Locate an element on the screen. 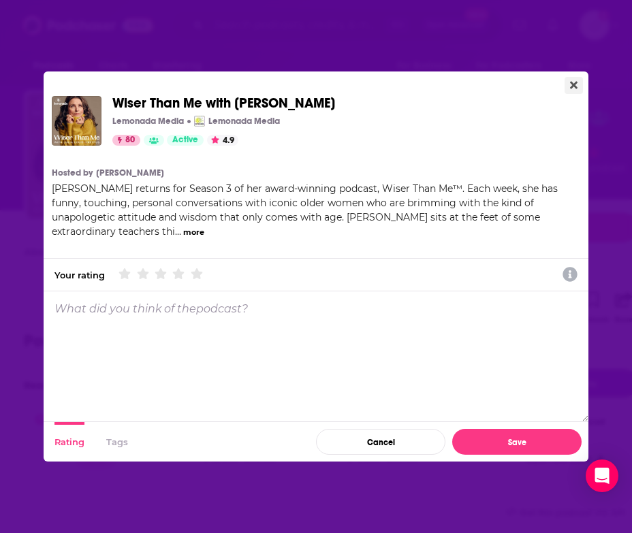 This screenshot has width=632, height=533. span: Active is located at coordinates (185, 140).